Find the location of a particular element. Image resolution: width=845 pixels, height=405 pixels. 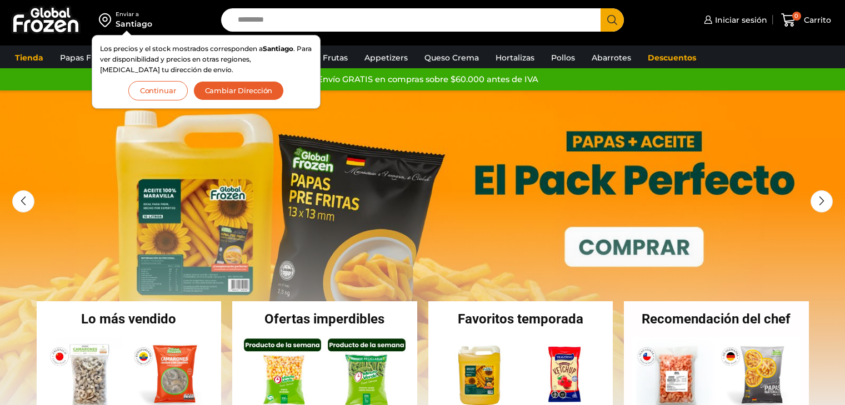

a: Appetizers is located at coordinates (386, 58).